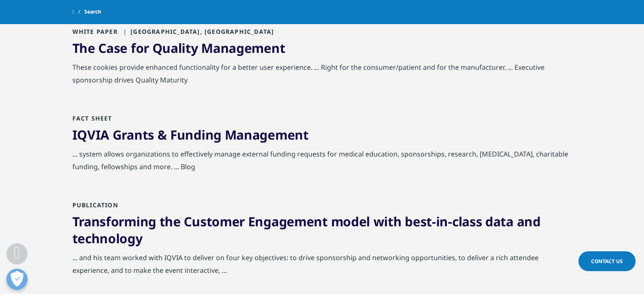 This screenshot has width=644, height=294. Describe the element at coordinates (95, 205) in the screenshot. I see `span: Publication` at that location.